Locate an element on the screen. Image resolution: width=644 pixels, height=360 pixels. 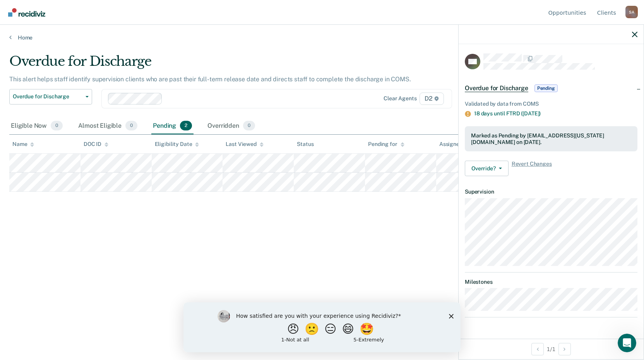
div: Name is located at coordinates (23, 144).